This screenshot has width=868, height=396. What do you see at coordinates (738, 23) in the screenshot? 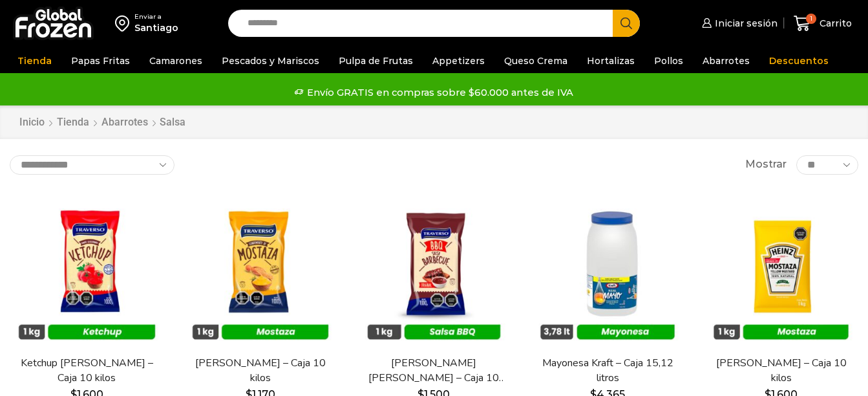
I see `a: Iniciar sesión` at bounding box center [738, 23].